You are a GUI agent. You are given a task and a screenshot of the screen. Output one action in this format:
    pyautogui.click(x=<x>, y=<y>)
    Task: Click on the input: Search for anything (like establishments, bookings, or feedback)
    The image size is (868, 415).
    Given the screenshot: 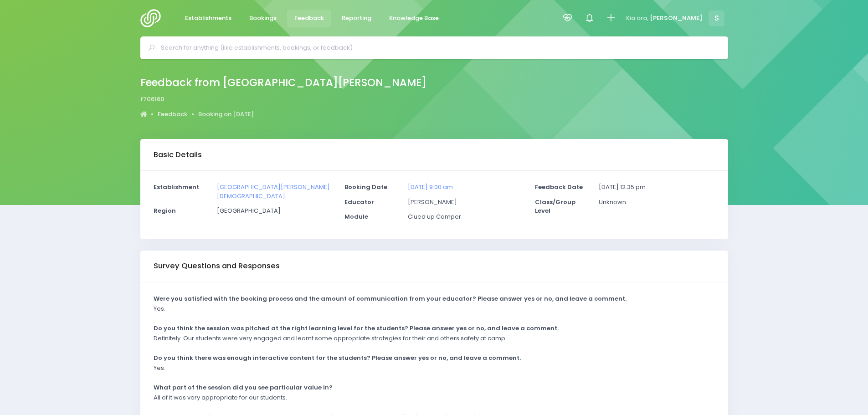 What is the action you would take?
    pyautogui.click(x=438, y=47)
    